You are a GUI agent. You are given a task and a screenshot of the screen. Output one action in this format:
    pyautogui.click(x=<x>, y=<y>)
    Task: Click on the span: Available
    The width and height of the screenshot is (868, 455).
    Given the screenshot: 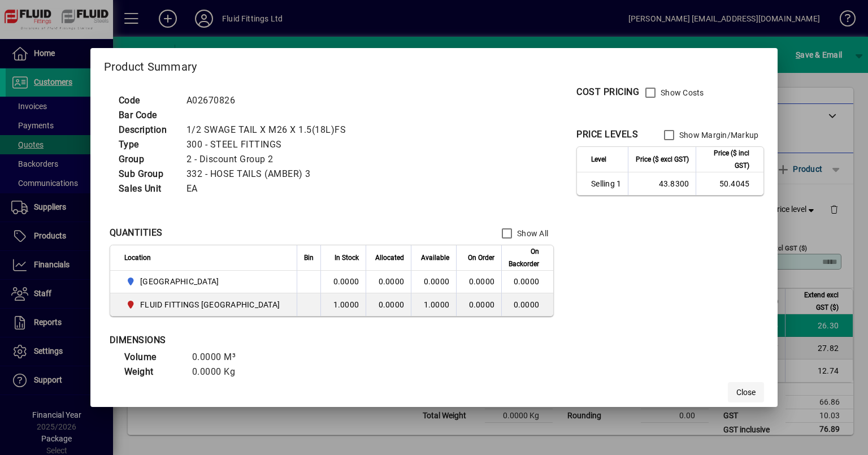 What is the action you would take?
    pyautogui.click(x=435, y=258)
    